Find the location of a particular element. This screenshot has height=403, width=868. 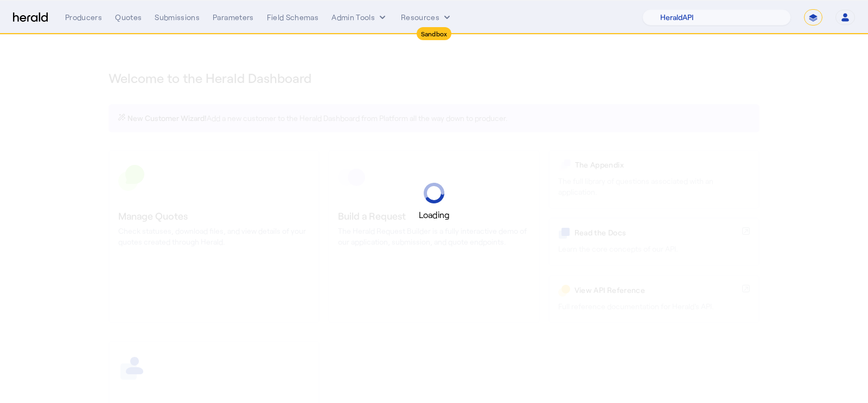

div: Sandbox is located at coordinates (434, 33).